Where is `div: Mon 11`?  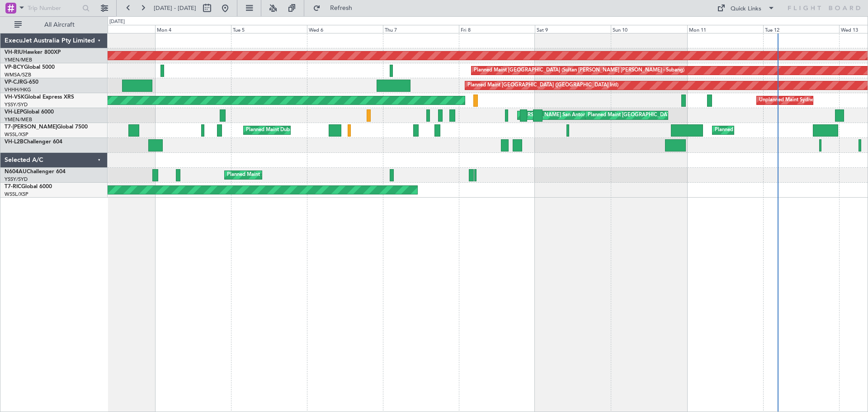
div: Mon 11 is located at coordinates (725, 29).